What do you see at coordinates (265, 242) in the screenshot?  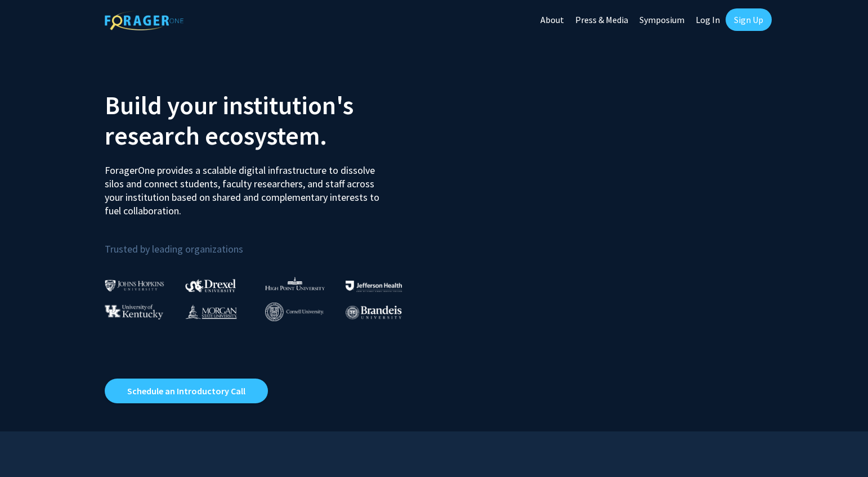 I see `p: Trusted by leading organizations` at bounding box center [265, 242].